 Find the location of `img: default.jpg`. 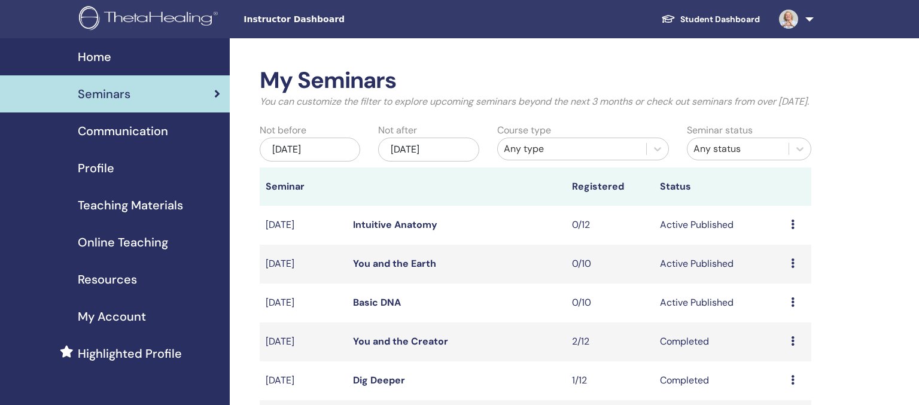

img: default.jpg is located at coordinates (789, 19).